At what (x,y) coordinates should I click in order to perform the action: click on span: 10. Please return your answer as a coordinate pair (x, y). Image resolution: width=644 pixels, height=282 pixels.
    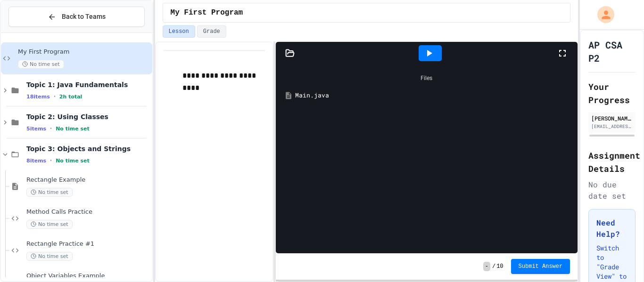
    Looking at the image, I should click on (500, 267).